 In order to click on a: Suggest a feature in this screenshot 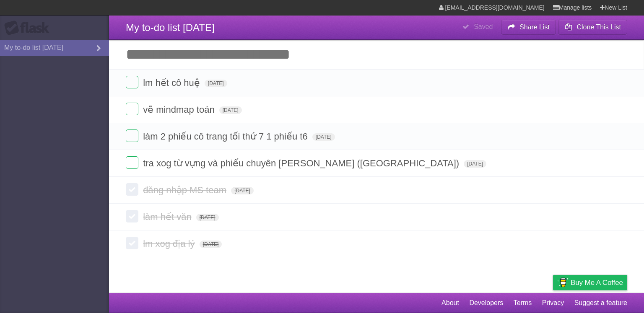, I will do `click(601, 303)`.